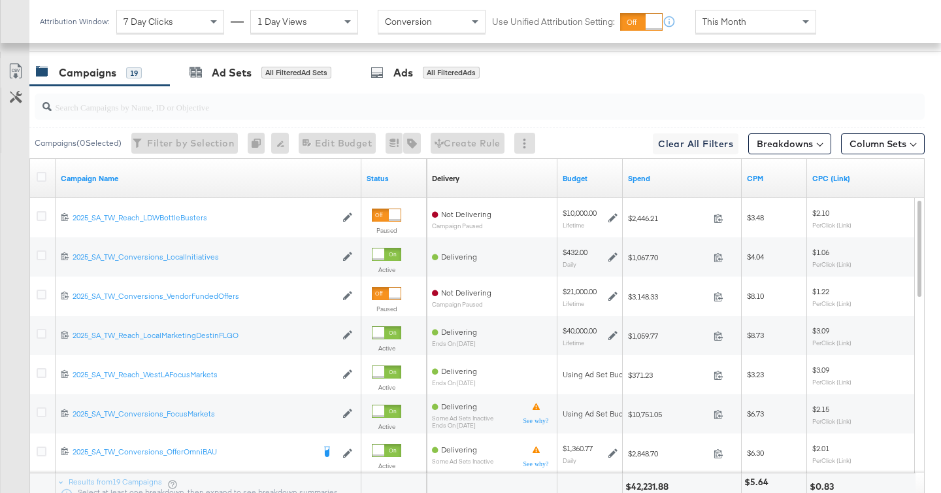 The image size is (941, 493). Describe the element at coordinates (204, 414) in the screenshot. I see `a: 2025_SA_TW_Conversions_FocusMarkets` at that location.